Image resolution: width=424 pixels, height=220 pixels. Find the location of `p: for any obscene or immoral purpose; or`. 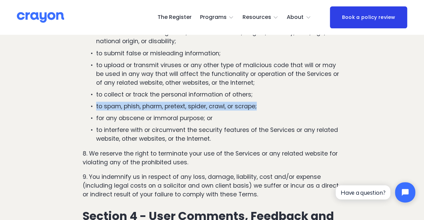

p: for any obscene or immoral purpose; or is located at coordinates (218, 118).